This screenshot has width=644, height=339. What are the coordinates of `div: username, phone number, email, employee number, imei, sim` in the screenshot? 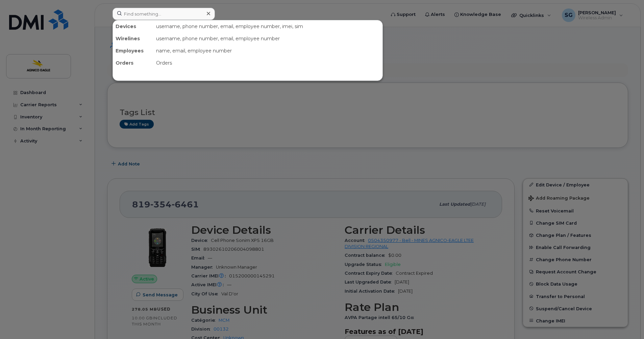 It's located at (268, 26).